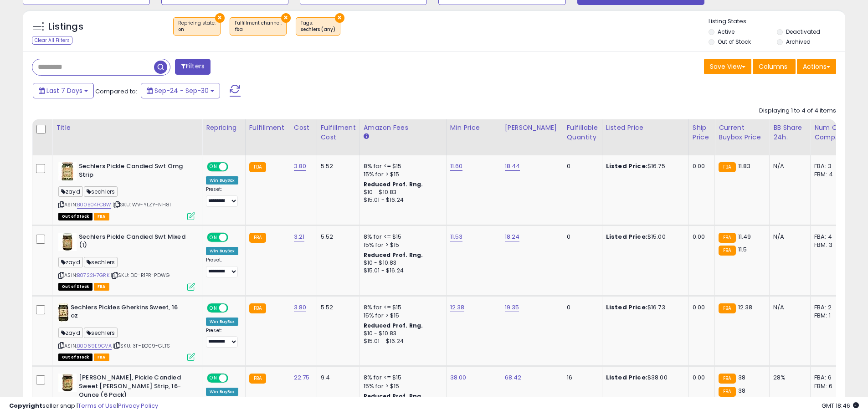 The height and width of the screenshot is (415, 868). I want to click on button: Save View, so click(727, 66).